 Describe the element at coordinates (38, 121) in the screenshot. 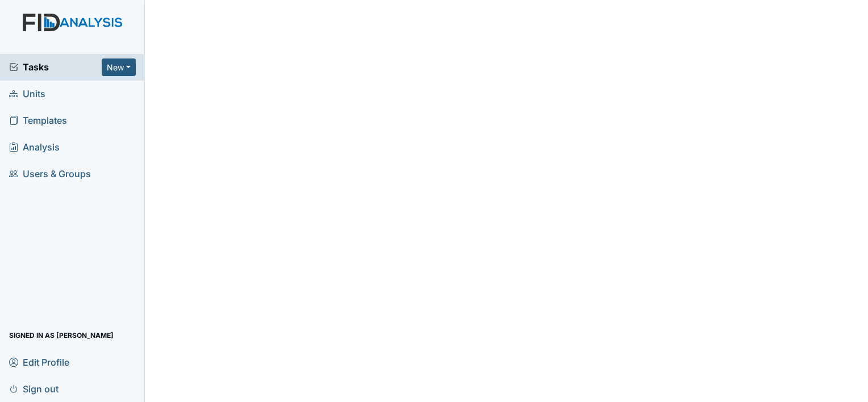

I see `span: Templates` at that location.